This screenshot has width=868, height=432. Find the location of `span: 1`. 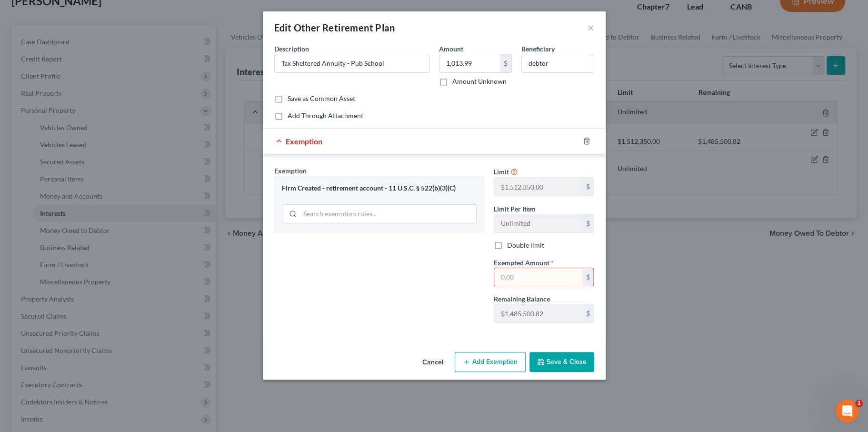

span: 1 is located at coordinates (859, 403).